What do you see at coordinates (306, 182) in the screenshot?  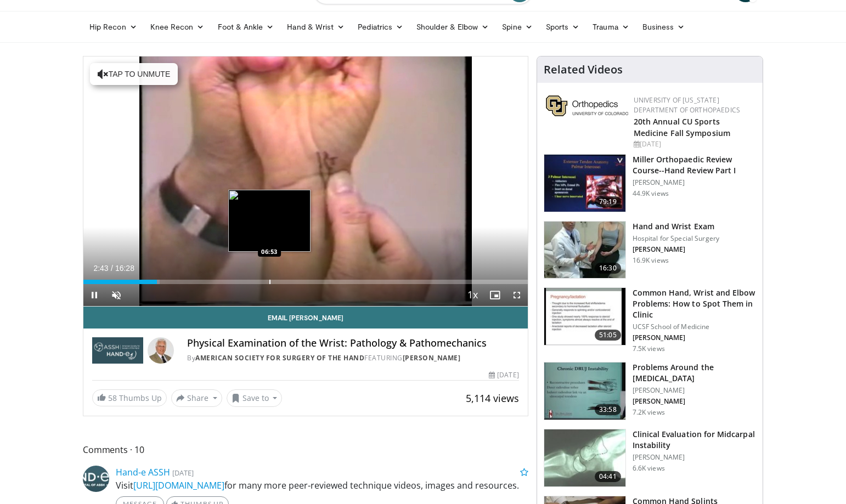 I see `video-js: Video Player` at bounding box center [306, 182].